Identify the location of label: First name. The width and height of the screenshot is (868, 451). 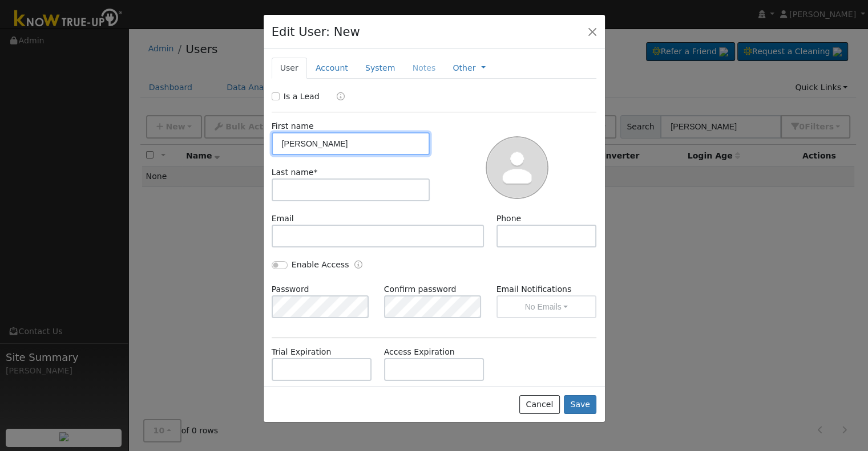
(293, 126).